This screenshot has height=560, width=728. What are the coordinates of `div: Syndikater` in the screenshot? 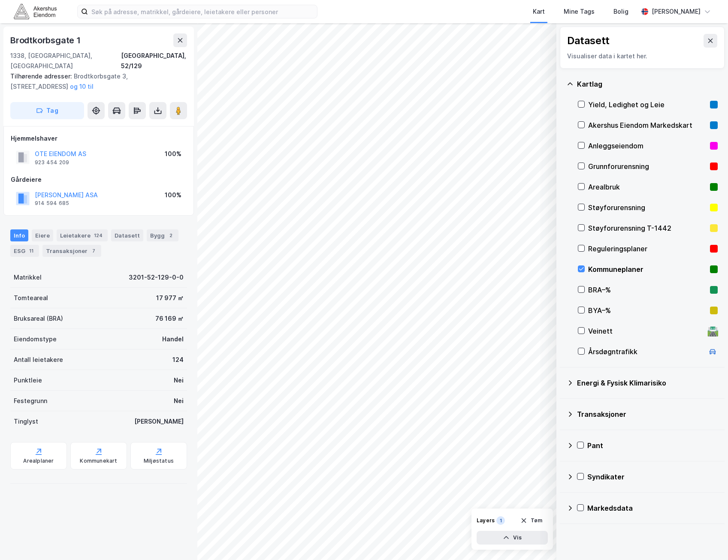 It's located at (652, 477).